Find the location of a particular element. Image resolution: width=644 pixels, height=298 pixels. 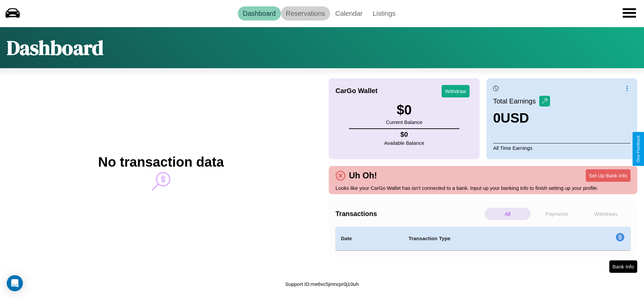

p: Payments is located at coordinates (556, 214).